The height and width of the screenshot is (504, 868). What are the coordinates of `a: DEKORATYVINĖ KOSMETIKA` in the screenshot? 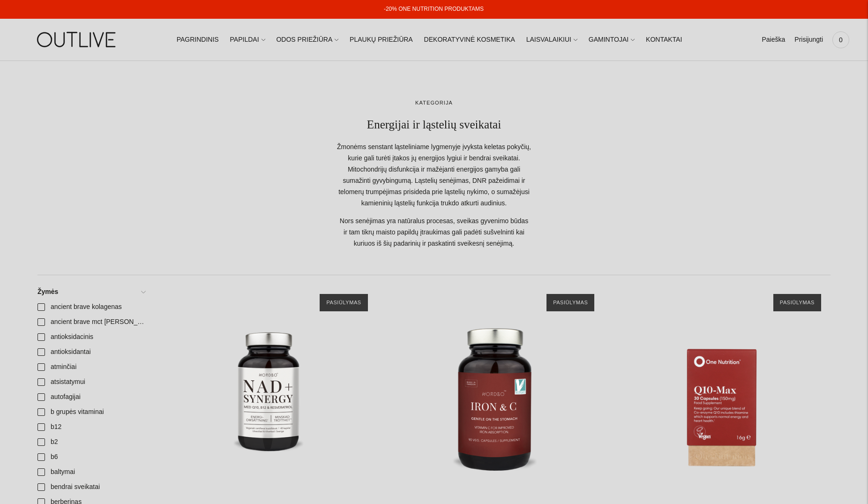 It's located at (470, 40).